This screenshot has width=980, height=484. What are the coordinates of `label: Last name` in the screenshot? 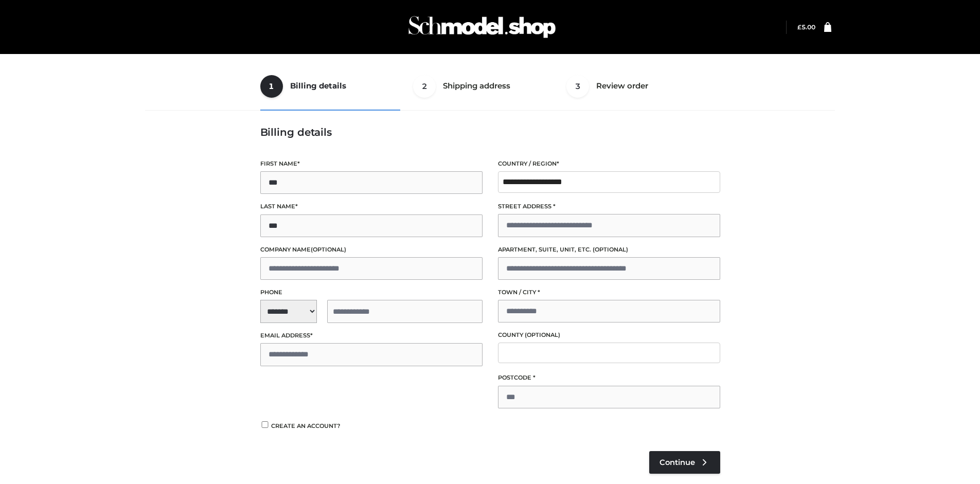 It's located at (371, 206).